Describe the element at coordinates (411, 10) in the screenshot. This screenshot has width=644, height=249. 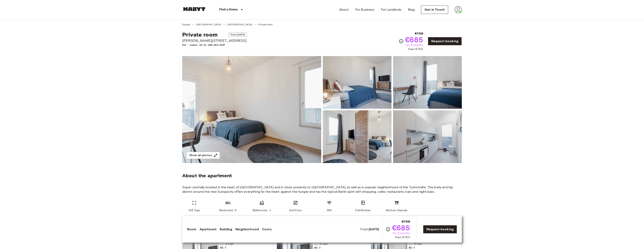
I see `a: Blog` at that location.